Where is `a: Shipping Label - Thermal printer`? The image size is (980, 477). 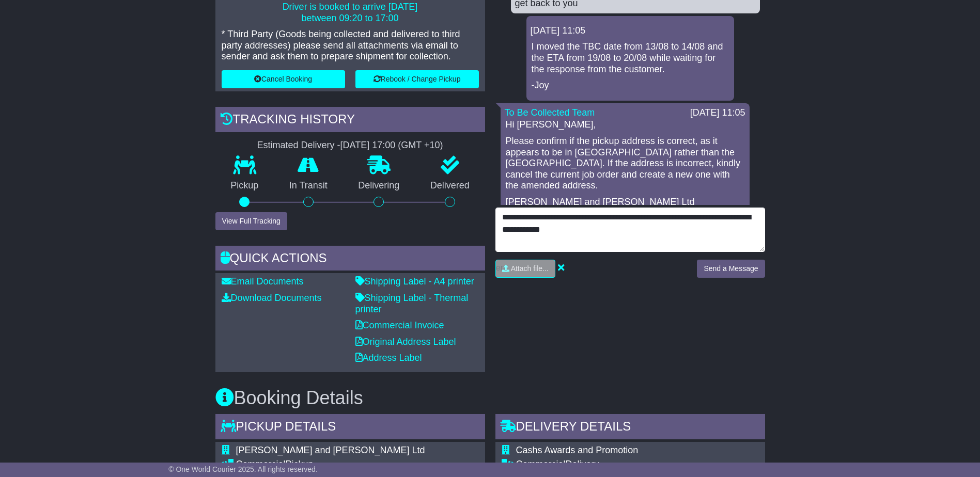
a: Shipping Label - Thermal printer is located at coordinates (412, 304).